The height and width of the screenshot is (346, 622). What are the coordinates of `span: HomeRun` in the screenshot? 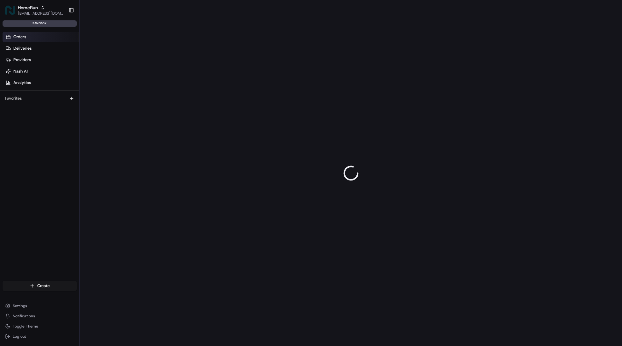 It's located at (28, 8).